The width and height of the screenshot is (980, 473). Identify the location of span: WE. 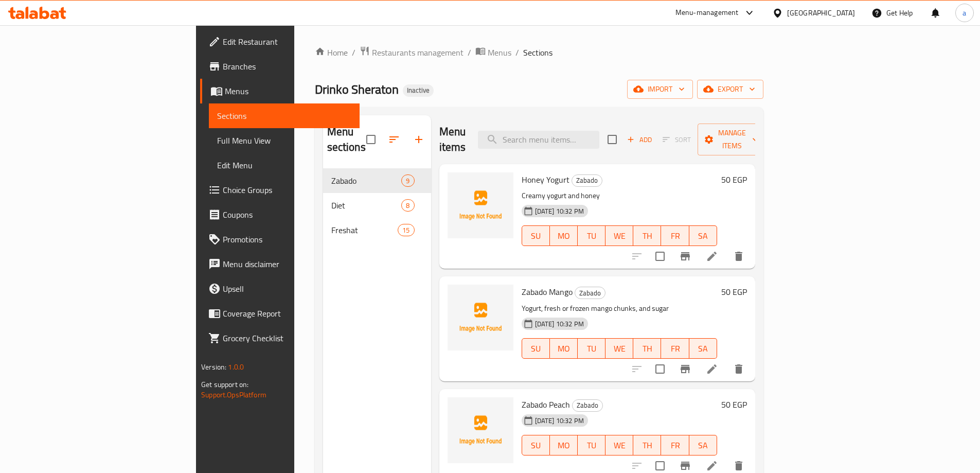
(619, 445).